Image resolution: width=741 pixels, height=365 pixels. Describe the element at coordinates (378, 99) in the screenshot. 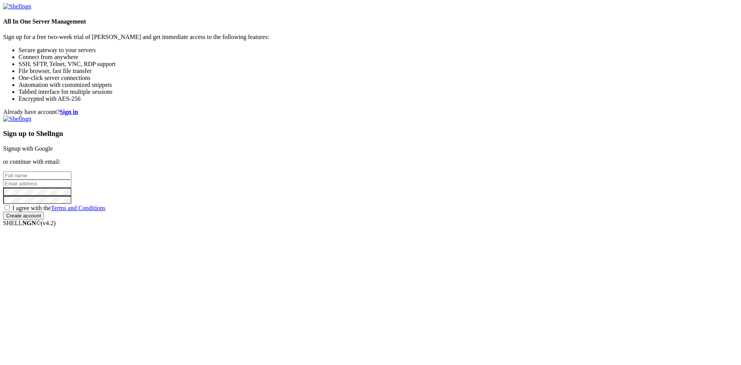

I see `li: Encrypted with AES-256` at that location.